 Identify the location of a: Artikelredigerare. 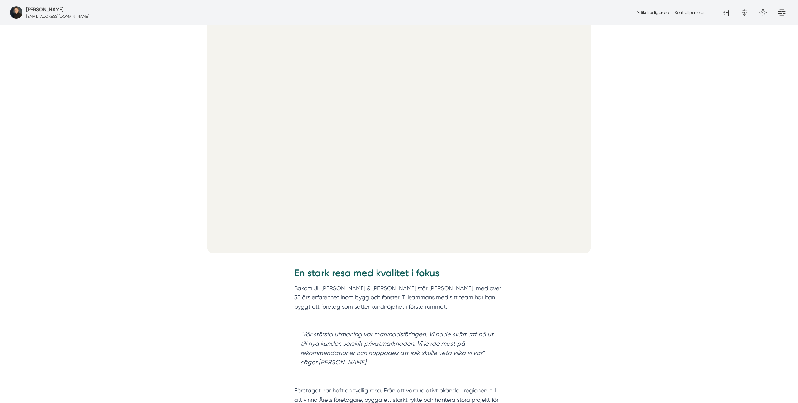
(653, 12).